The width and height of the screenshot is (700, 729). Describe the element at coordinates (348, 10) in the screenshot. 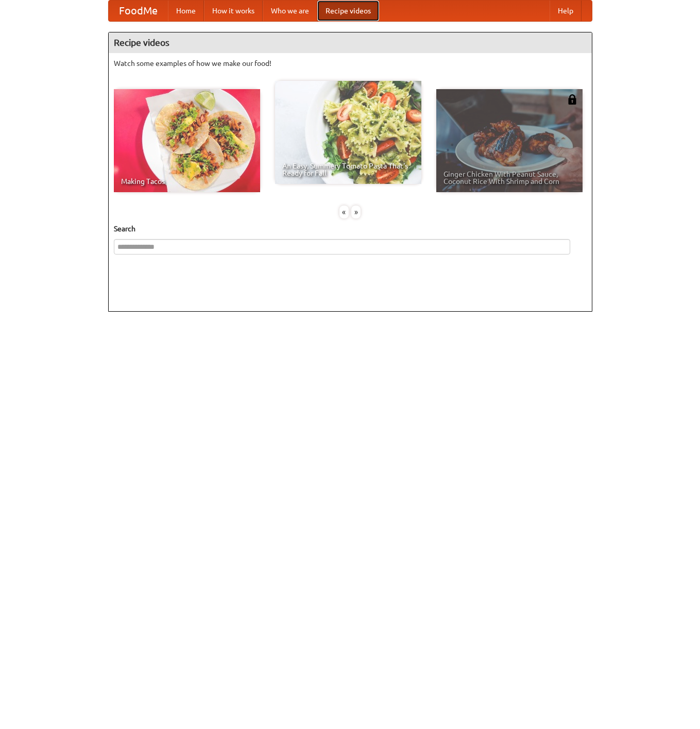

I see `a: Recipe videos` at that location.